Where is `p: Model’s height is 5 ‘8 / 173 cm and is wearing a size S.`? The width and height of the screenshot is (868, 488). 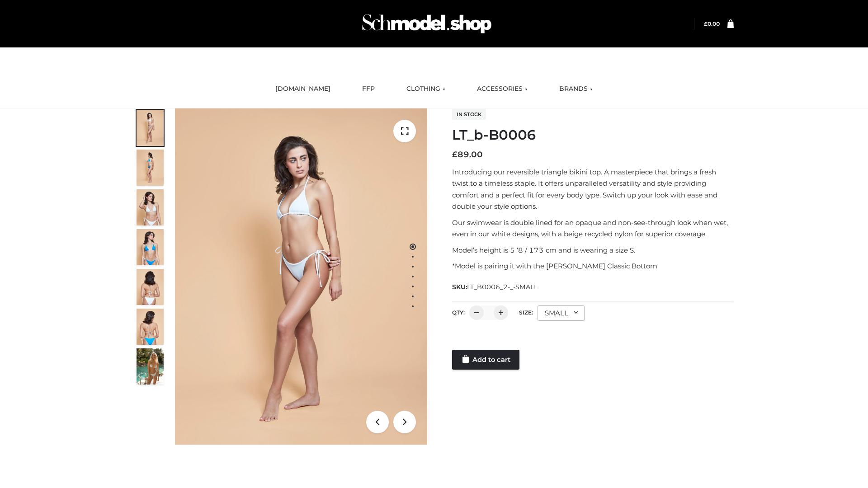
p: Model’s height is 5 ‘8 / 173 cm and is wearing a size S. is located at coordinates (593, 250).